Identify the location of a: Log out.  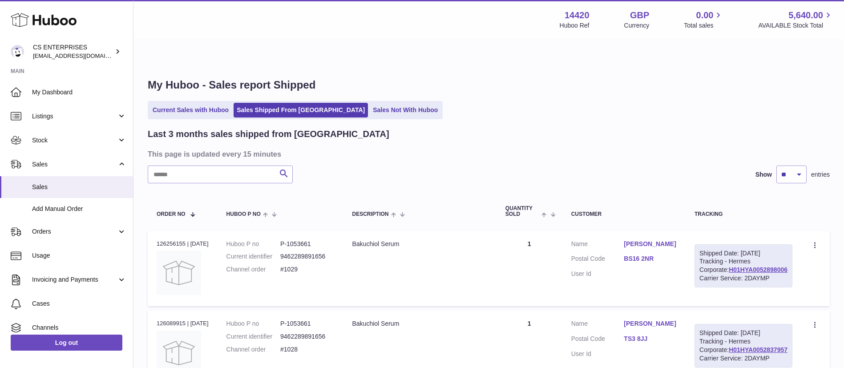
(66, 343).